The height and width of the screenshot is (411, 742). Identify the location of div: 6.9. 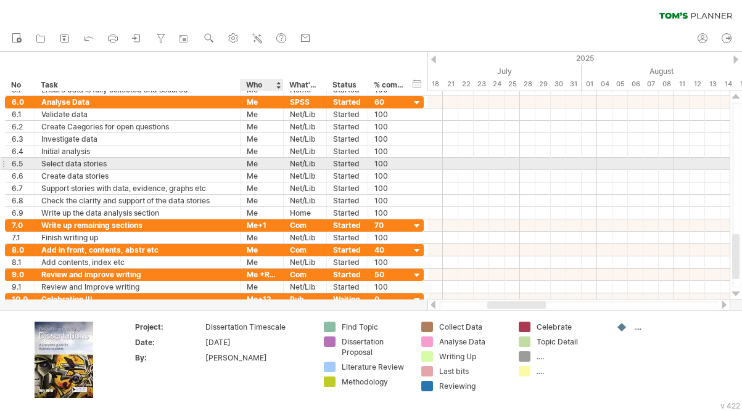
(20, 213).